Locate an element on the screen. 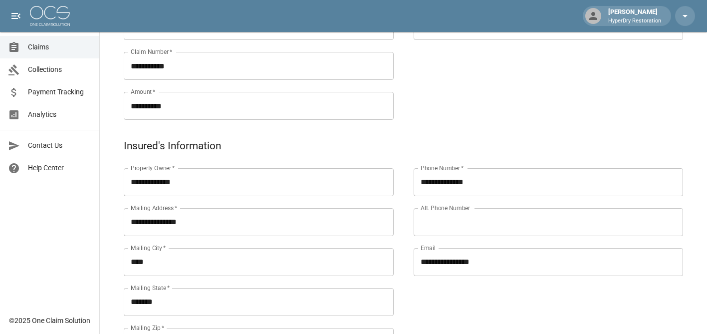 This screenshot has width=707, height=334. label: Claim Number is located at coordinates (151, 51).